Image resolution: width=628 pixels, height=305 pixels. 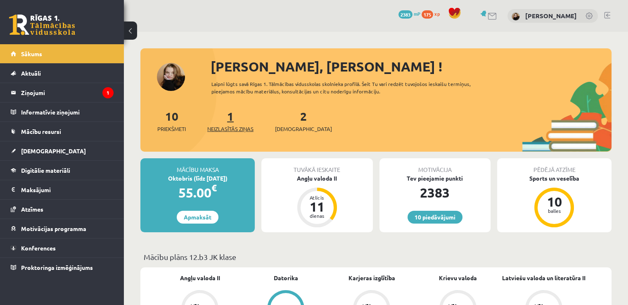 What do you see at coordinates (435, 166) in the screenshot?
I see `div: Motivācija` at bounding box center [435, 166].